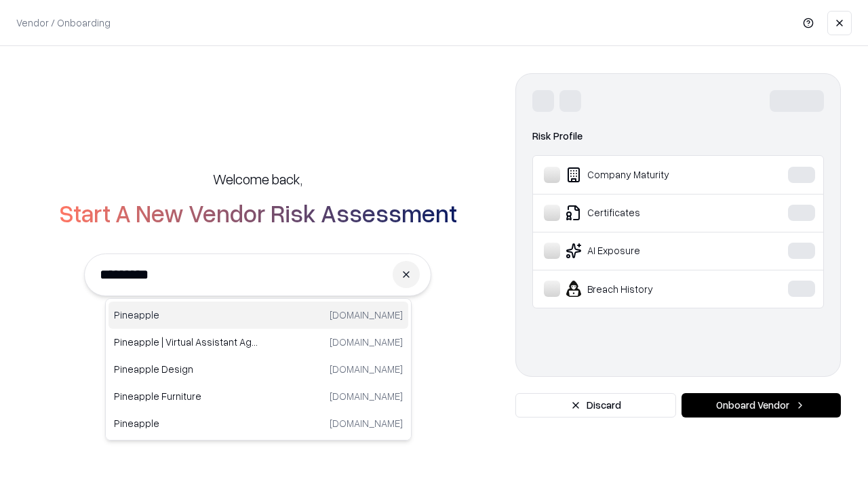  Describe the element at coordinates (645, 251) in the screenshot. I see `div: AI Exposure` at that location.